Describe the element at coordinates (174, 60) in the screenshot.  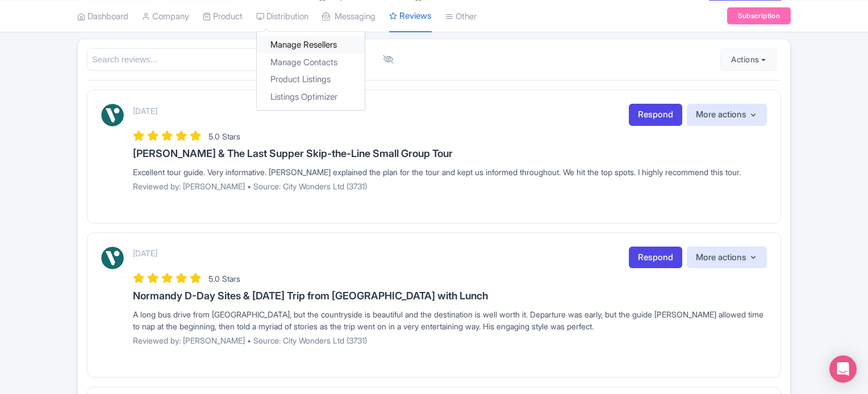
I see `input: Search reviews...` at that location.